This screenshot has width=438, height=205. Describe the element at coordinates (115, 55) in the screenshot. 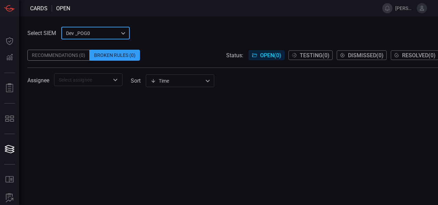

I see `div: Broken Rules (0)` at that location.